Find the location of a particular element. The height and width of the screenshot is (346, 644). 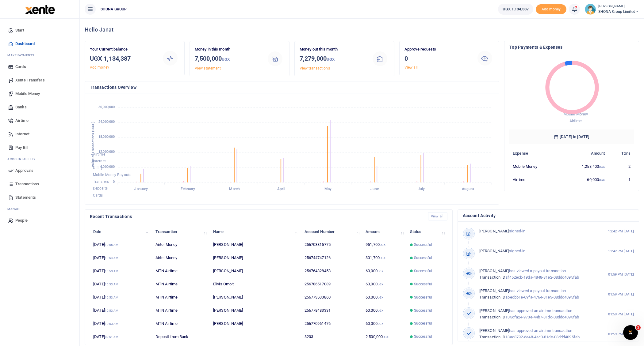

small: 10:54 AM is located at coordinates (111, 258).